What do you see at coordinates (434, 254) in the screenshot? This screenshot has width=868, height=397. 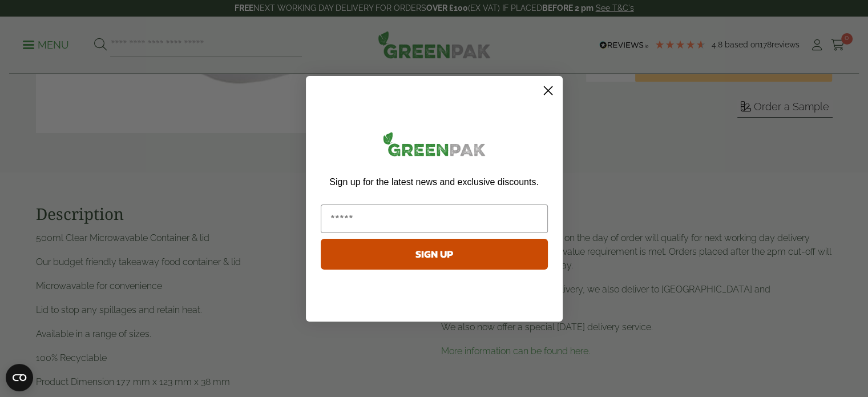 I see `button: SIGN UP` at bounding box center [434, 254].